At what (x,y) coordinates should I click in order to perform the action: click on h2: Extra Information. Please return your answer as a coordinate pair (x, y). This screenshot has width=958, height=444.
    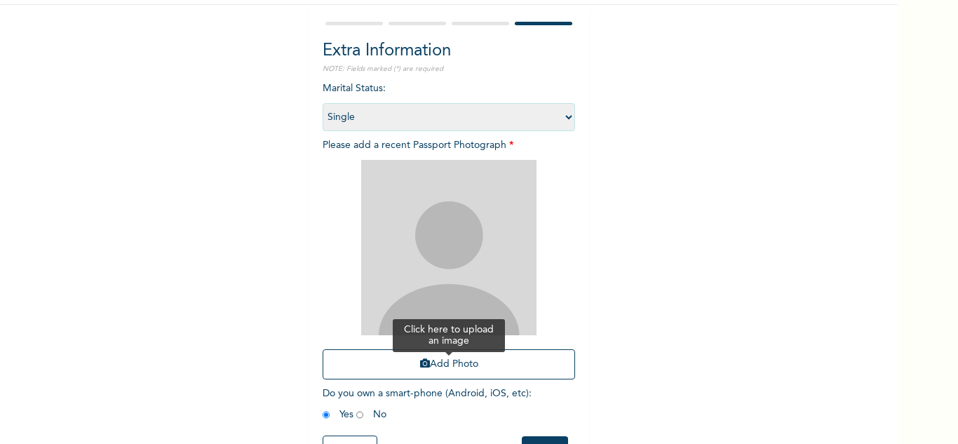
    Looking at the image, I should click on (449, 51).